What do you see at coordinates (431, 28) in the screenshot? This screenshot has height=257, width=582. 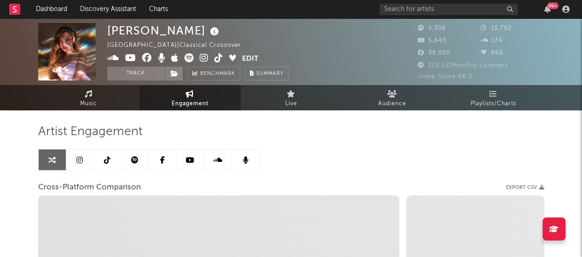 I see `span: 5,308` at bounding box center [431, 28].